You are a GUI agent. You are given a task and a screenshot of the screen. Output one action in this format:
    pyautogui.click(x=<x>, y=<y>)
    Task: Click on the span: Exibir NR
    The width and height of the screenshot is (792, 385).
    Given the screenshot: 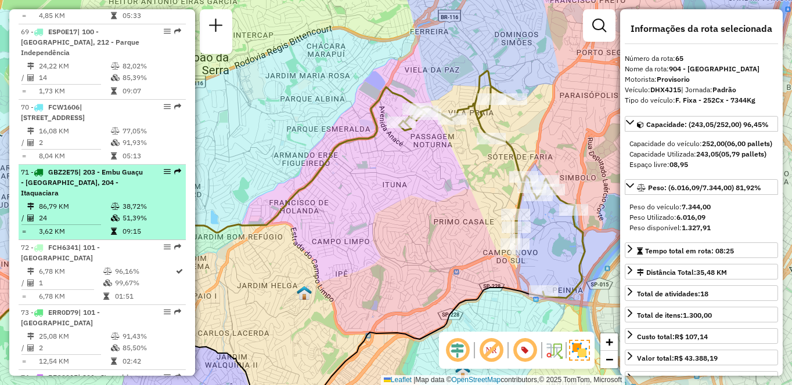 What is the action you would take?
    pyautogui.click(x=491, y=351)
    